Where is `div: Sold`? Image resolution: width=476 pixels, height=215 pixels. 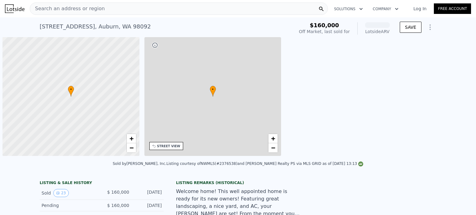 div: Sold is located at coordinates (69, 193).